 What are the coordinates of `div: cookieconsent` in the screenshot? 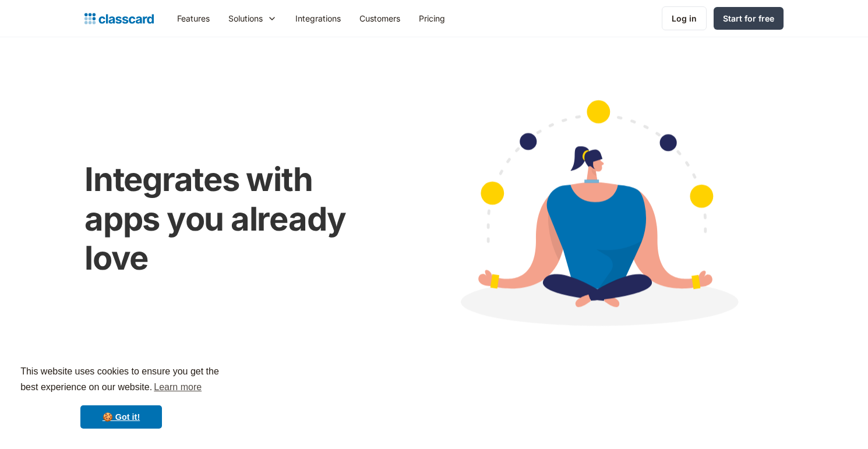 It's located at (121, 397).